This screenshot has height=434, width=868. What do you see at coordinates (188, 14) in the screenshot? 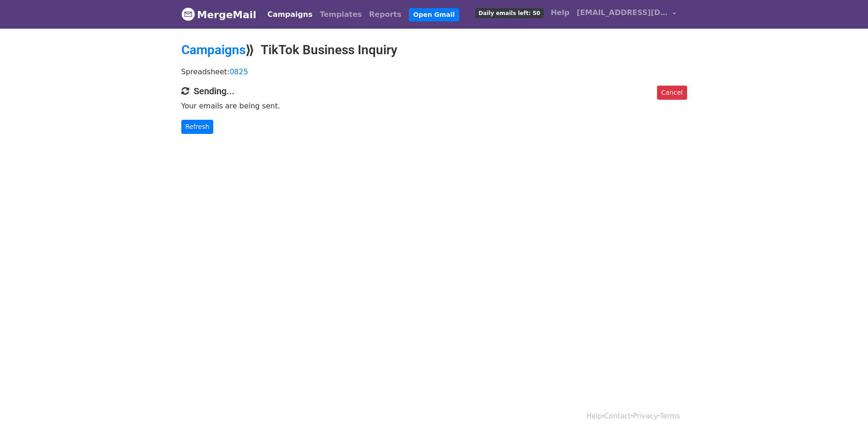
I see `img: MergeMail logo` at bounding box center [188, 14].